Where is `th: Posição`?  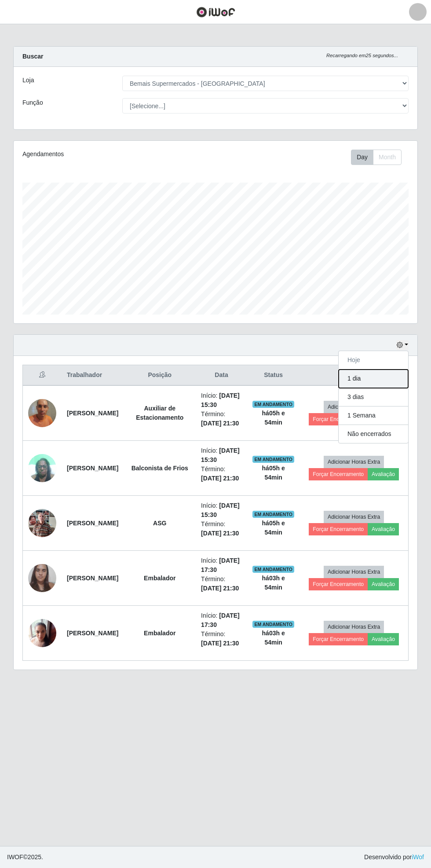 th: Posição is located at coordinates (160, 375).